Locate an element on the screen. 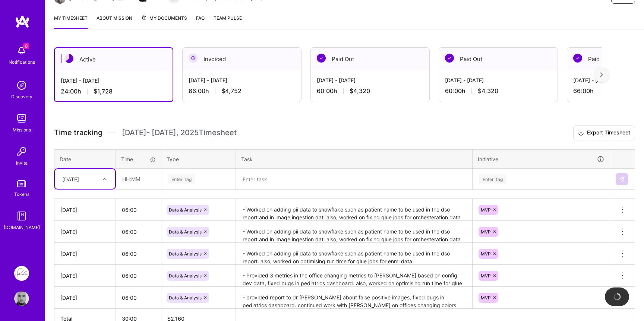 The height and width of the screenshot is (321, 644). th: Task is located at coordinates (354, 159).